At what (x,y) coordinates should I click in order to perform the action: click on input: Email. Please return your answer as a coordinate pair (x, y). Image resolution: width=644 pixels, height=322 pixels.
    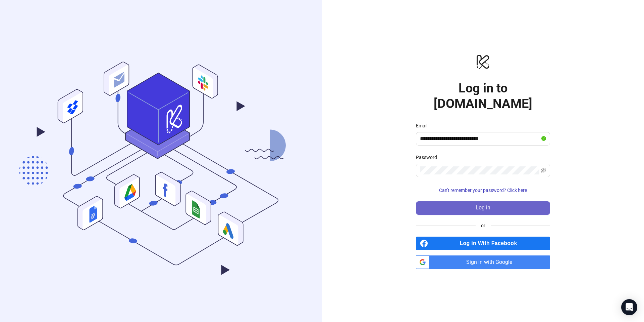
    Looking at the image, I should click on (480, 139).